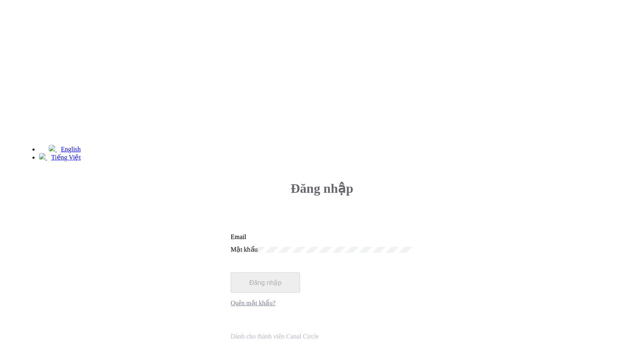  I want to click on span: English, so click(70, 149).